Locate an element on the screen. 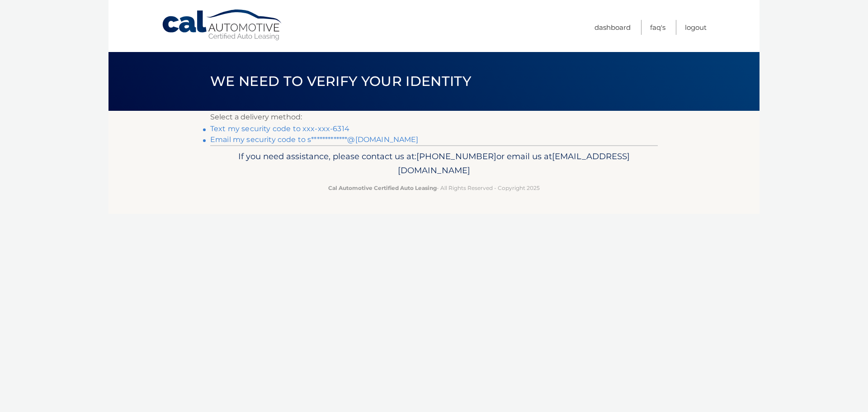  p: If you need assistance, please contact us at: or email us at is located at coordinates (434, 164).